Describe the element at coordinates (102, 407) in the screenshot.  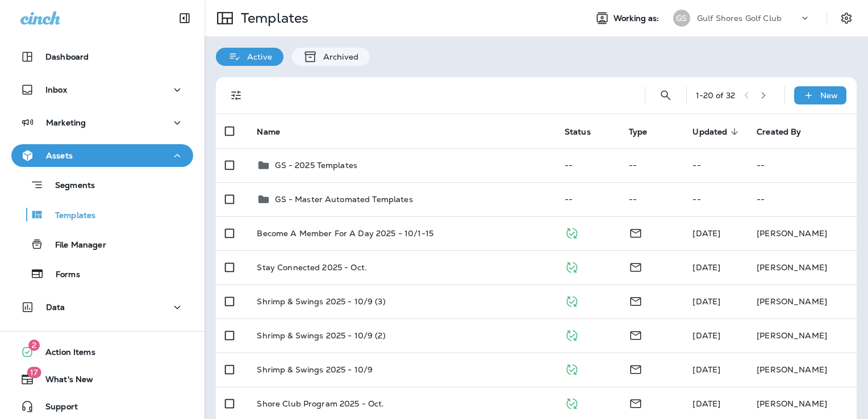
I see `button: Support` at that location.